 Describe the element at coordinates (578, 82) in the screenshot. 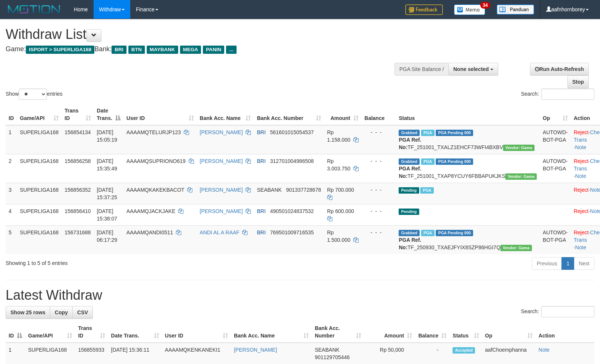

I see `a: Stop` at that location.